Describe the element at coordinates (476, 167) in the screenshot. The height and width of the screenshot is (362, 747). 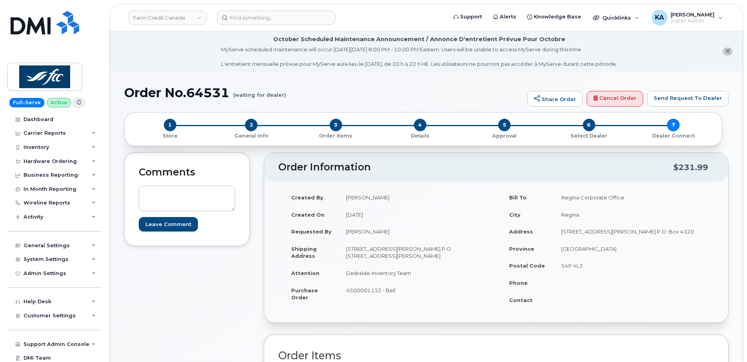
I see `h2: Order Information` at that location.